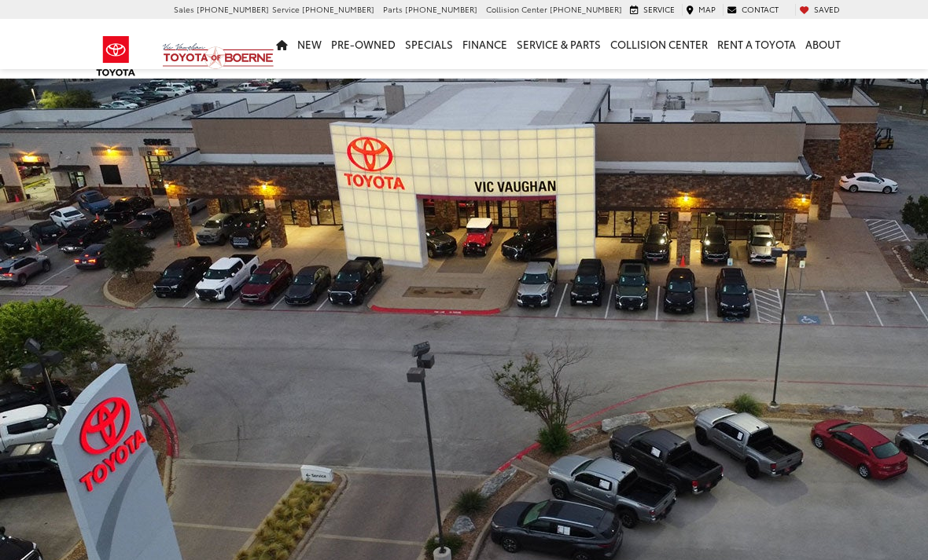 The height and width of the screenshot is (560, 928). What do you see at coordinates (309, 44) in the screenshot?
I see `a: New` at bounding box center [309, 44].